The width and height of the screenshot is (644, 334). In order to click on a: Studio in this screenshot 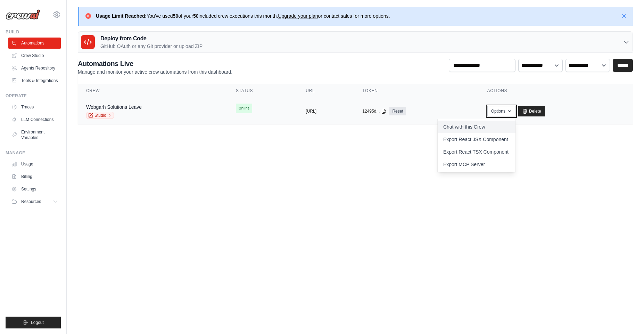, I will do `click(100, 116)`.